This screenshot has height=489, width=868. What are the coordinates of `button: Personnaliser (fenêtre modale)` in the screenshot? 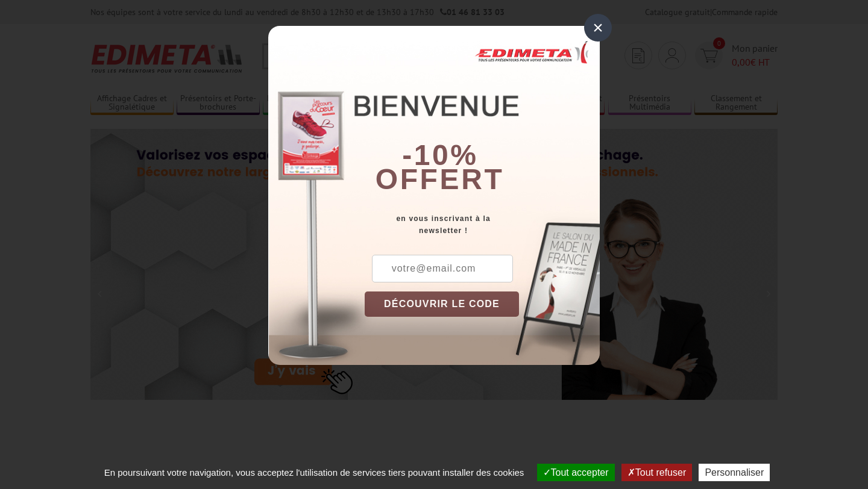 It's located at (734, 473).